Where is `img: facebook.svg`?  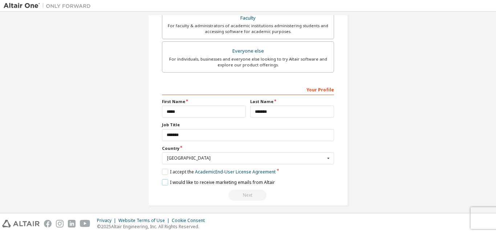 img: facebook.svg is located at coordinates (48, 224).